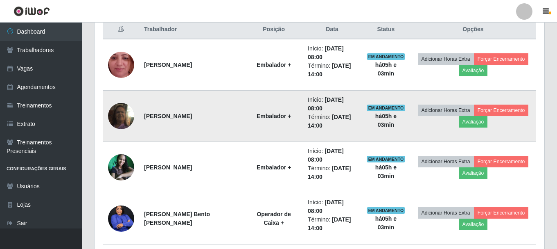  Describe the element at coordinates (32, 11) in the screenshot. I see `img: CoreUI Logo` at that location.